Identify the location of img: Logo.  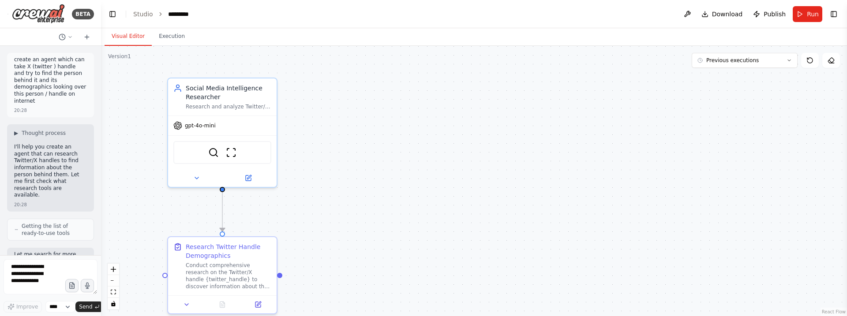
(38, 14).